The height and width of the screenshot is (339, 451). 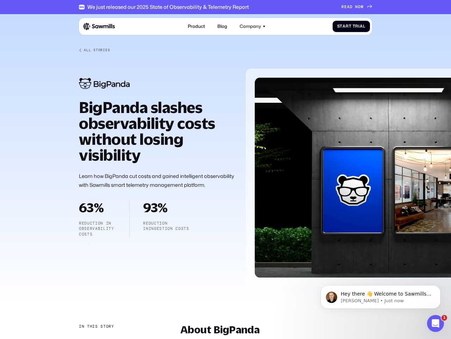 What do you see at coordinates (354, 26) in the screenshot?
I see `span: T` at bounding box center [354, 26].